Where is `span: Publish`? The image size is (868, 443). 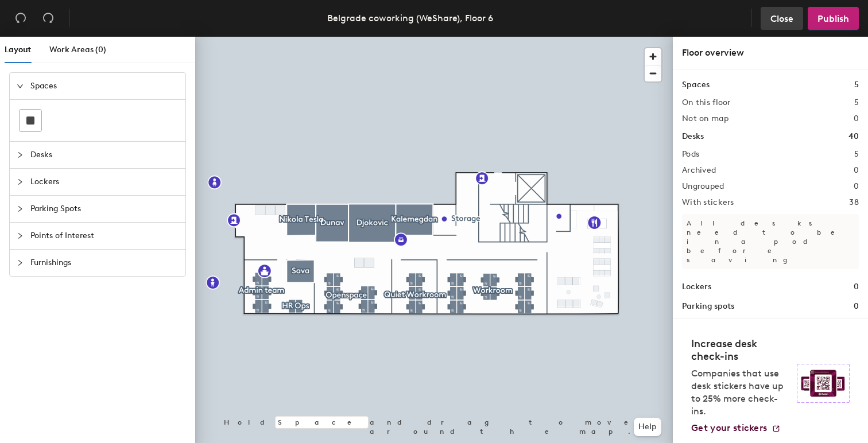 span: Publish is located at coordinates (833, 19).